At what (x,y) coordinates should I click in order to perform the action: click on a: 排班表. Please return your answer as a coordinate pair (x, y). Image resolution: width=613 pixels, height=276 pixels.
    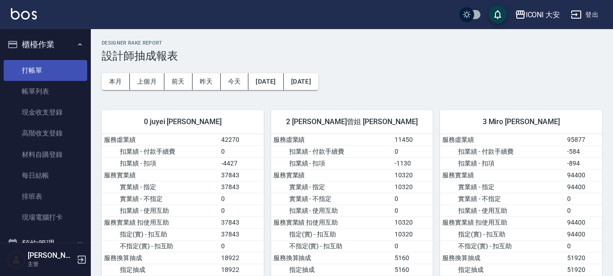
    Looking at the image, I should click on (45, 196).